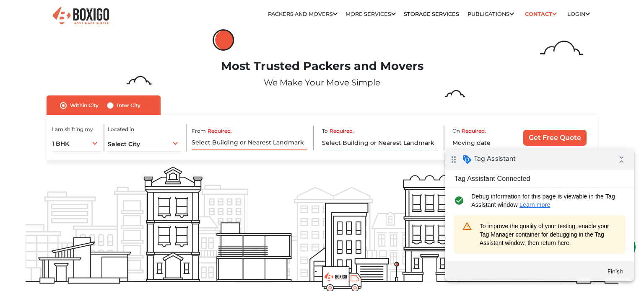 Image resolution: width=644 pixels, height=291 pixels. What do you see at coordinates (176, 10) in the screenshot?
I see `i: Collapse debug badge` at bounding box center [176, 10].